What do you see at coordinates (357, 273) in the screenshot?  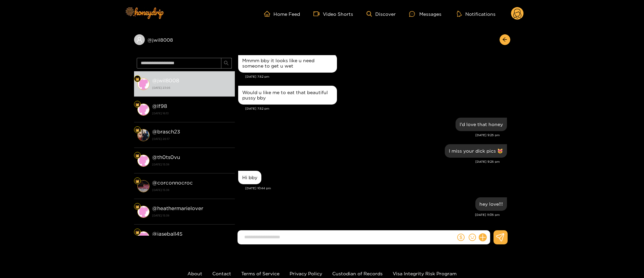 I see `a: Custodian of Records` at bounding box center [357, 273].